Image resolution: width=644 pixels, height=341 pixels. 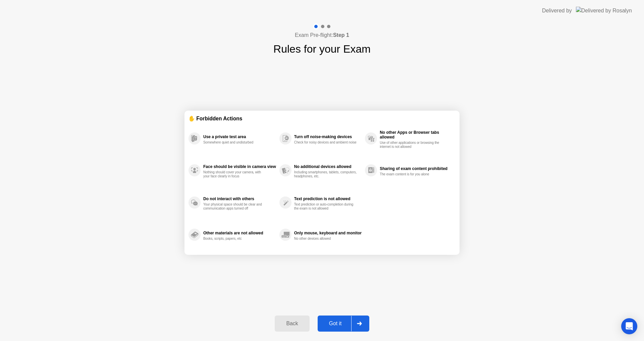 What do you see at coordinates (630, 326) in the screenshot?
I see `div: Open Intercom Messenger` at bounding box center [630, 326].